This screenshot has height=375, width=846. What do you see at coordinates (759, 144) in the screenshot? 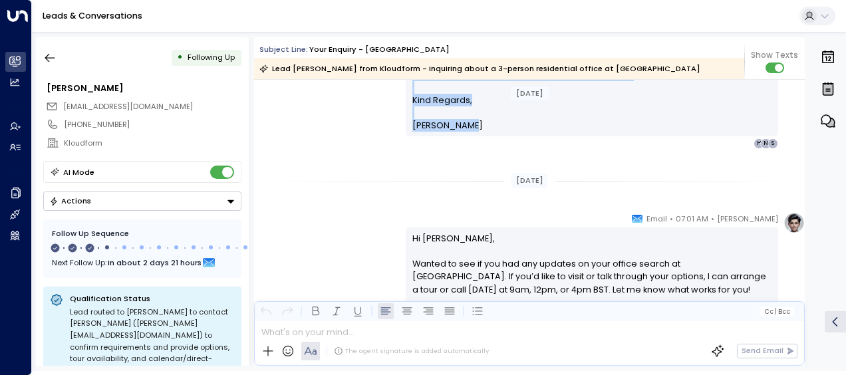
I see `div: H` at bounding box center [759, 144].